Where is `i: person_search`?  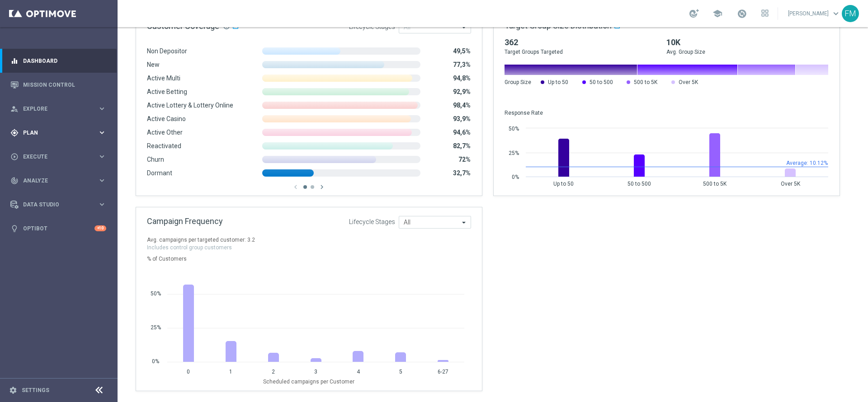 i: person_search is located at coordinates (14, 109).